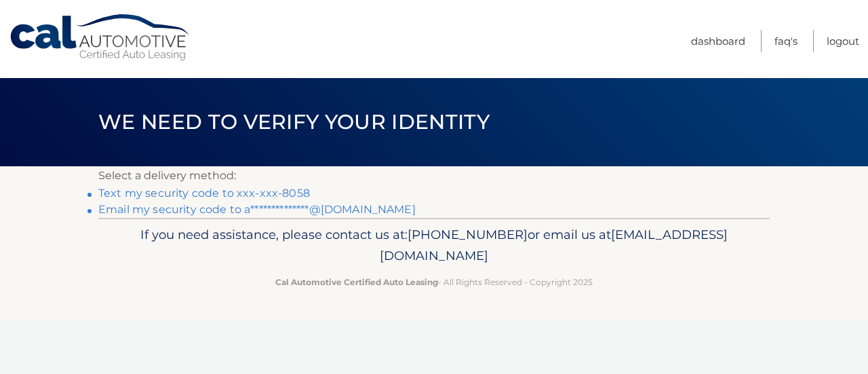  Describe the element at coordinates (434, 246) in the screenshot. I see `p: If you need assistance, please contact us at: or email us at` at that location.